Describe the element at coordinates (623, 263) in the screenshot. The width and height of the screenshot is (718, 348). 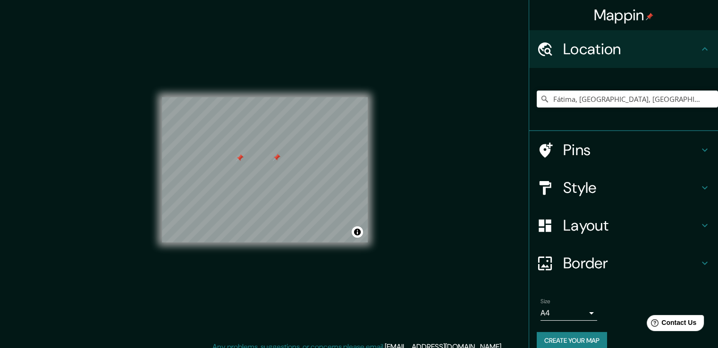
I see `div: Border` at that location.